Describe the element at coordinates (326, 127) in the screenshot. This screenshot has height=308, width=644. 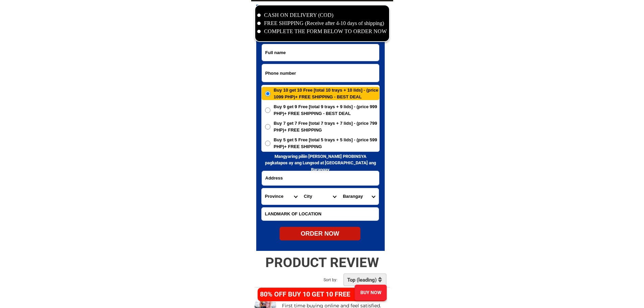
I see `span: Buy 7 get 7 Free [total 7 trays + 7 lids] - (price 799 PHP)+ FREE SHIPPING` at that location.